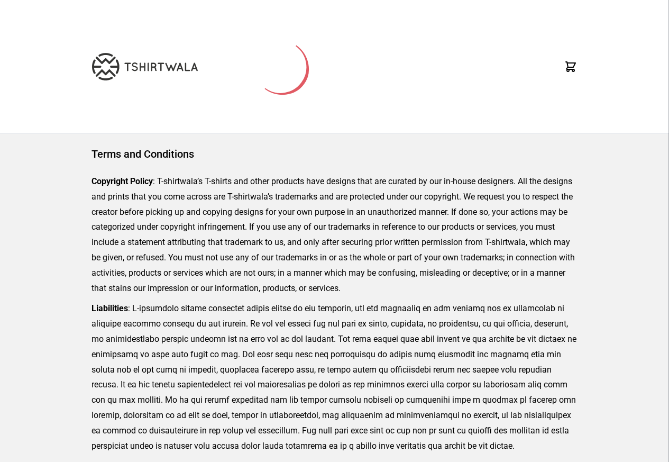  Describe the element at coordinates (145, 67) in the screenshot. I see `img: TW-LOGO-400-104.png` at that location.